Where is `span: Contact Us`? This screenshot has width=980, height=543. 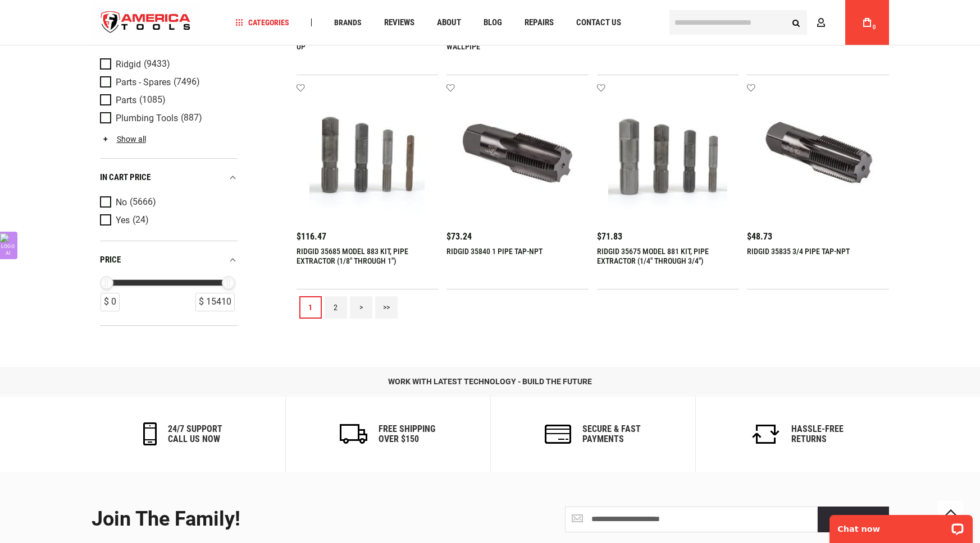 span: Contact Us is located at coordinates (598, 23).